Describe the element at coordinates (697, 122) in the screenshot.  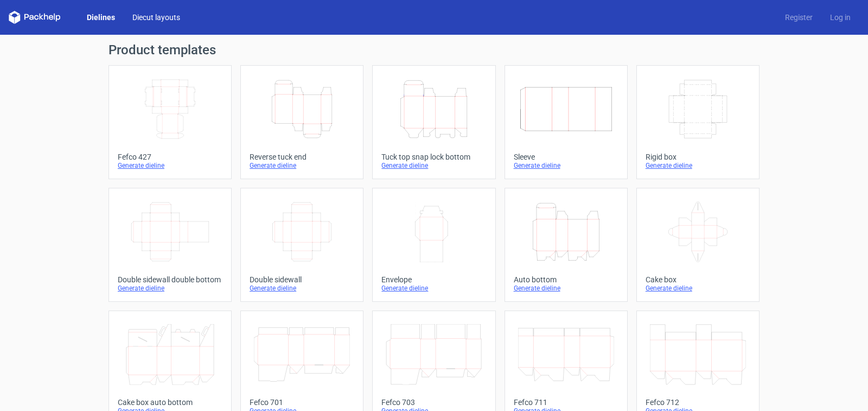
I see `a: Rigid boxGenerate dieline` at that location.